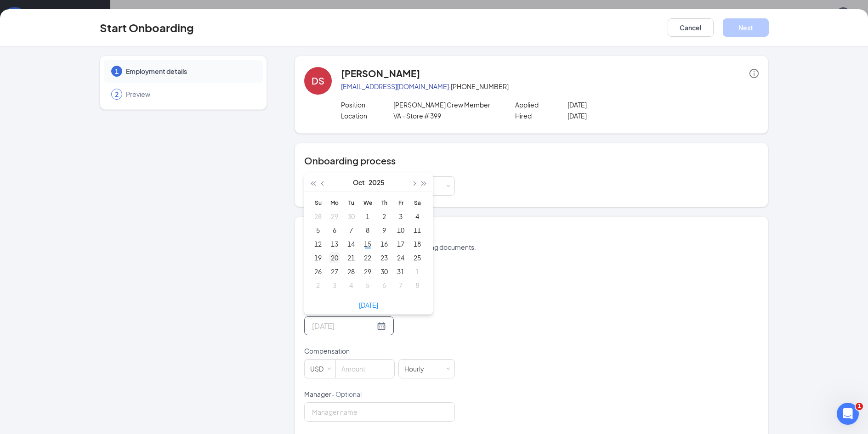  I want to click on h3: Start Onboarding, so click(147, 28).